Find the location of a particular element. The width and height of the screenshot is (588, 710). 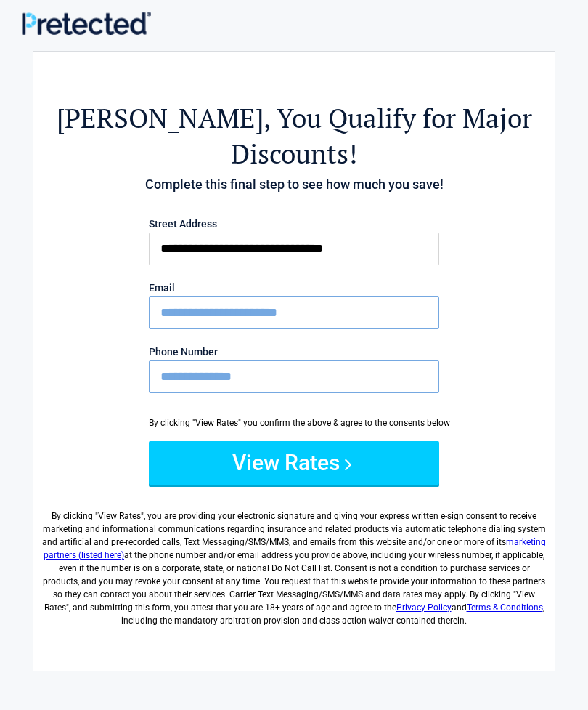

button: View Rates is located at coordinates (294, 463).